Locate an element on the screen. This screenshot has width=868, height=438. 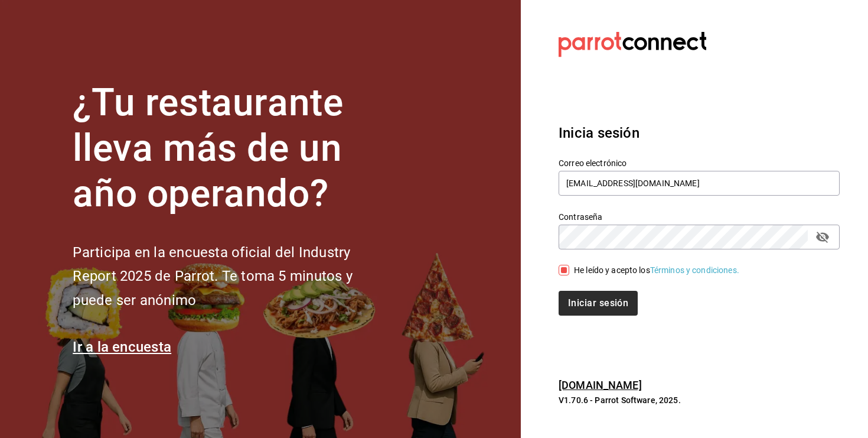
h2: Participa en la encuesta oficial del Industry Report 2025 de Parrot. Te toma 5 minutos y puede se... is located at coordinates (232, 277).